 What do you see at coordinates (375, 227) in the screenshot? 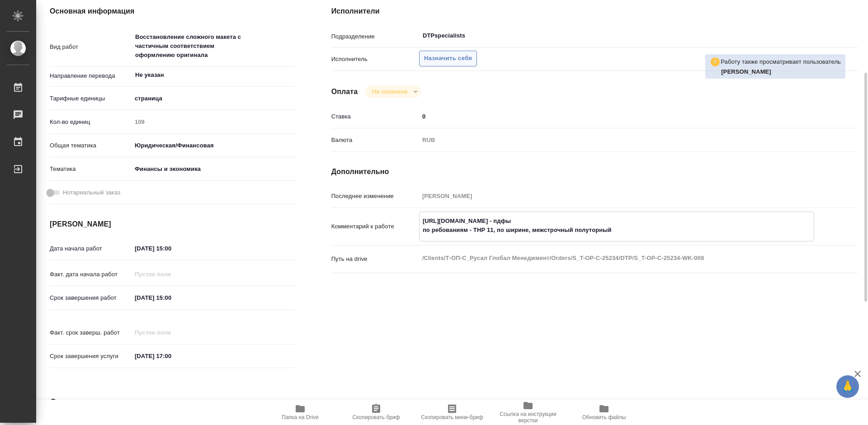
I see `p: Комментарий к работе` at bounding box center [375, 227].